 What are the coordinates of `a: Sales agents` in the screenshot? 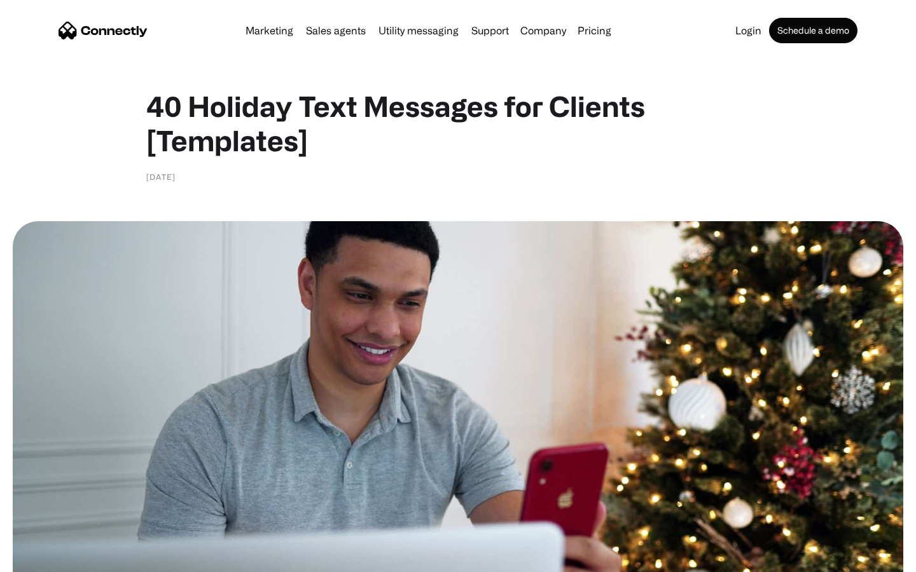 It's located at (336, 31).